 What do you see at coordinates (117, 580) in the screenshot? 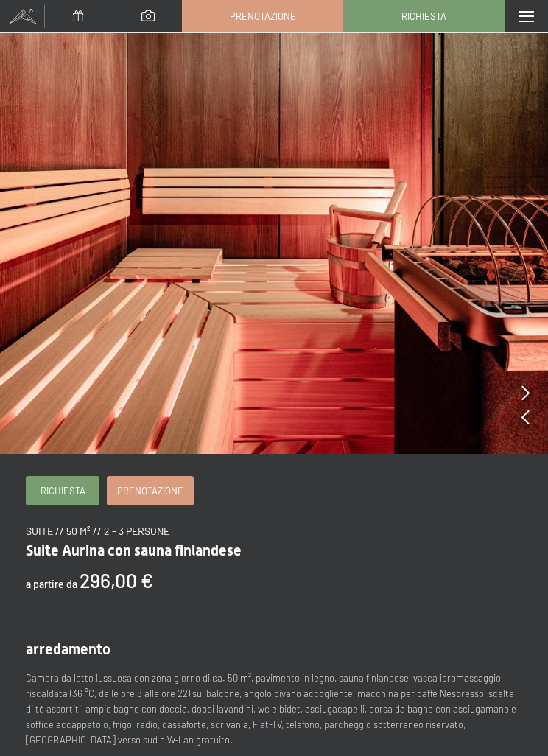
I see `b: 296,00 €` at bounding box center [117, 580].